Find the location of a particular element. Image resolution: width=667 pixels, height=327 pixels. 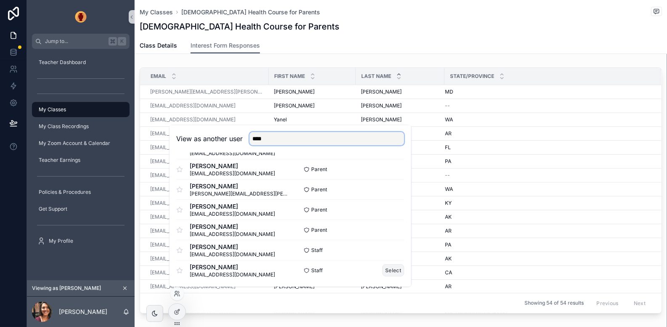

span: Get Support is located at coordinates (53, 209).